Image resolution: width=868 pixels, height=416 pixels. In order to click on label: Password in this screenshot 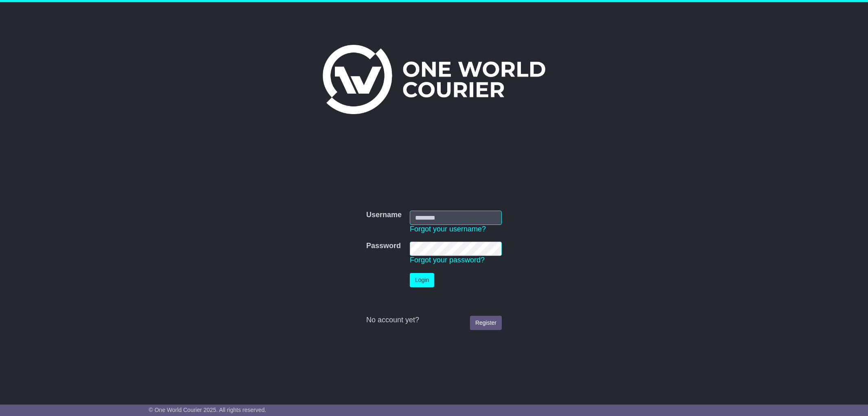, I will do `click(383, 246)`.